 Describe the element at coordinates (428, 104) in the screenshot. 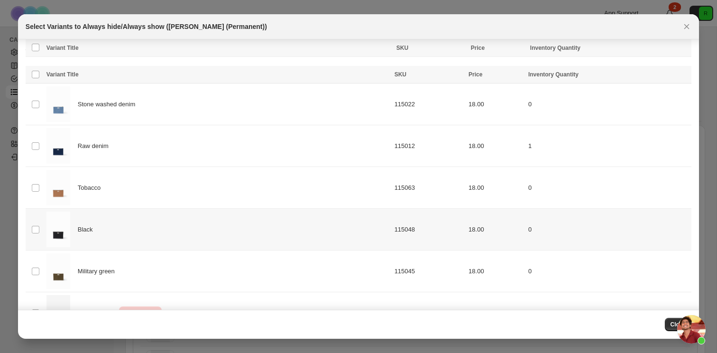

I see `td: 115022` at that location.